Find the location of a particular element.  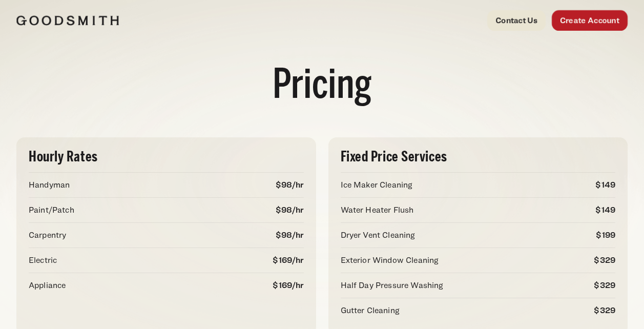

h3: Fixed Price Services is located at coordinates (478, 156).